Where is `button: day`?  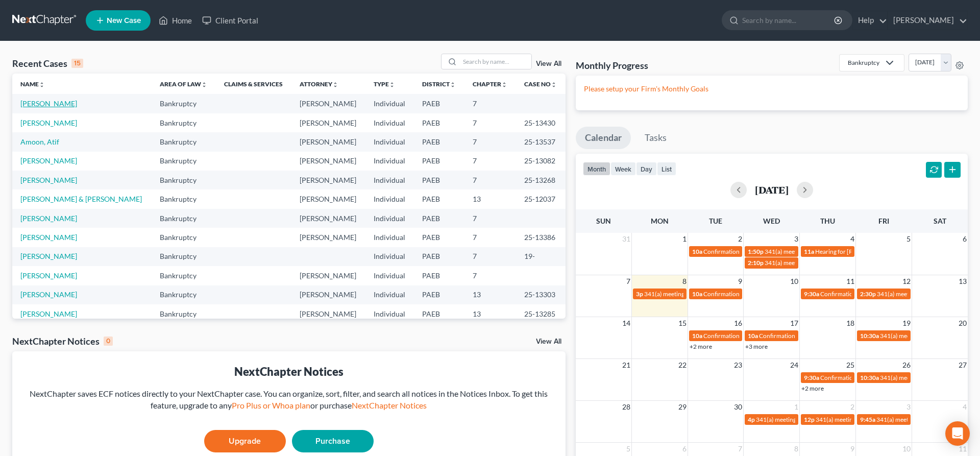
button: day is located at coordinates (646, 169).